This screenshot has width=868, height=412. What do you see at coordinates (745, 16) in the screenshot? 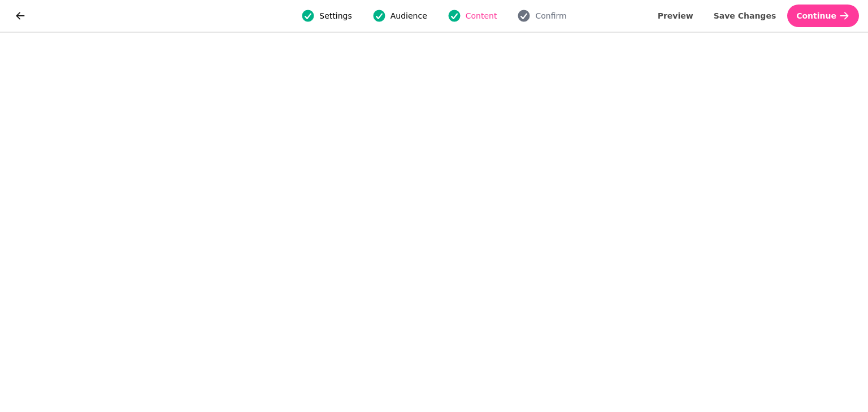
I see `button: Save Changes` at bounding box center [745, 16].